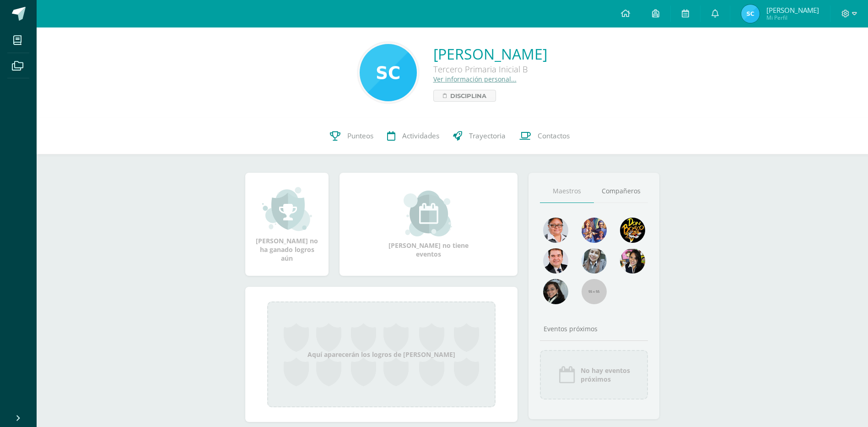  Describe the element at coordinates (567, 191) in the screenshot. I see `a: Maestros` at that location.